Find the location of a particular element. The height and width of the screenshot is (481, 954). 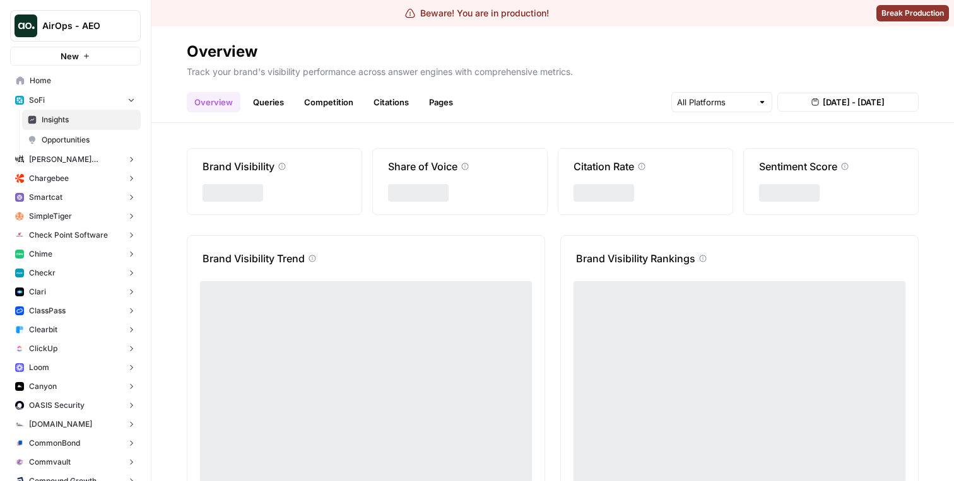

button: Smartcat is located at coordinates (75, 197).